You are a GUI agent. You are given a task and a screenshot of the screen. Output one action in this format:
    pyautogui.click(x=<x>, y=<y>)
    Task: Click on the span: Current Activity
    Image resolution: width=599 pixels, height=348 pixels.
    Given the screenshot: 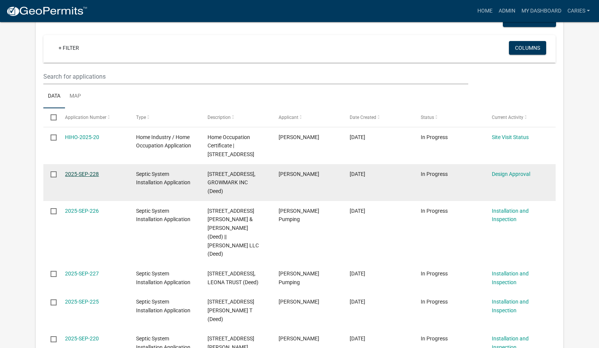 What is the action you would take?
    pyautogui.click(x=507, y=117)
    